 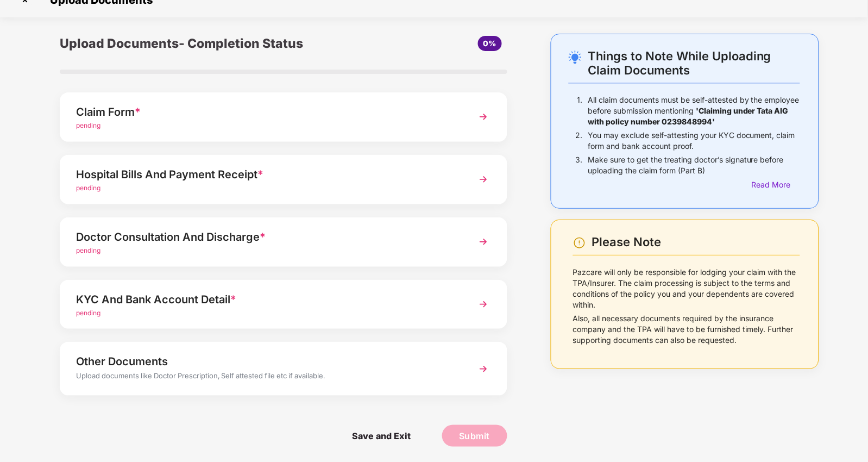 What do you see at coordinates (475, 436) in the screenshot?
I see `button: Submit` at bounding box center [475, 436].